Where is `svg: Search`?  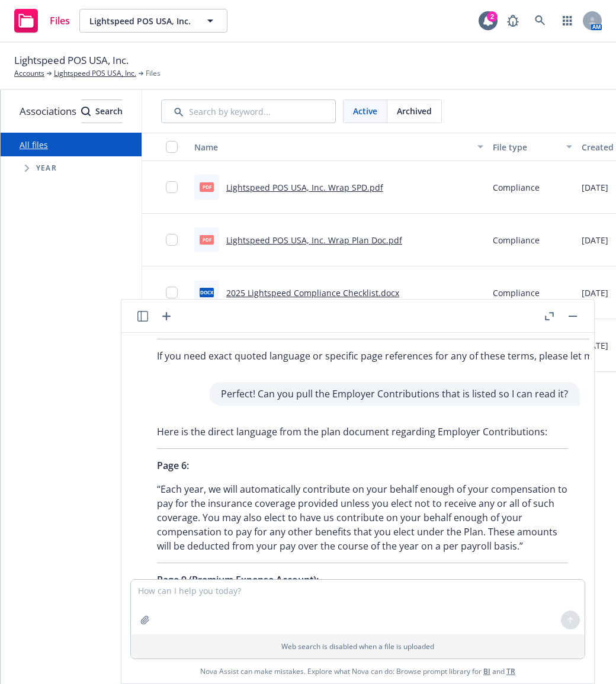 svg: Search is located at coordinates (86, 111).